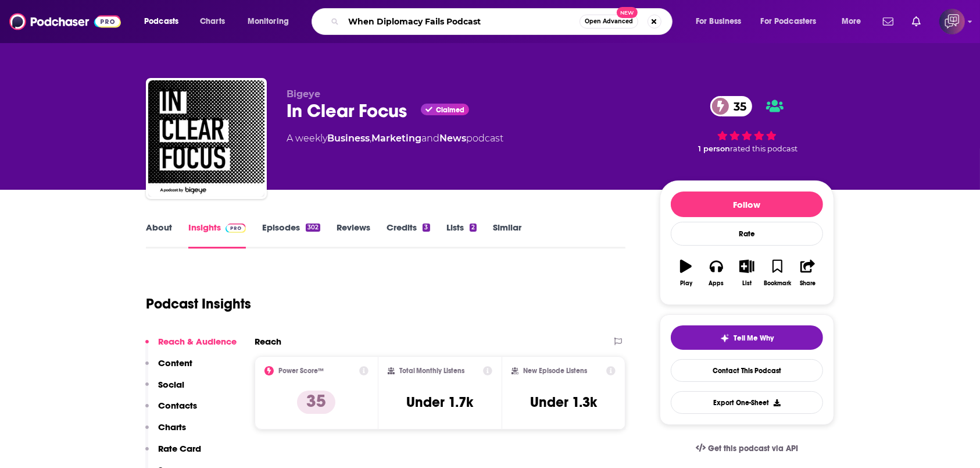 Image resolution: width=980 pixels, height=468 pixels. What do you see at coordinates (191, 346) in the screenshot?
I see `button: Reach & Audience` at bounding box center [191, 346].